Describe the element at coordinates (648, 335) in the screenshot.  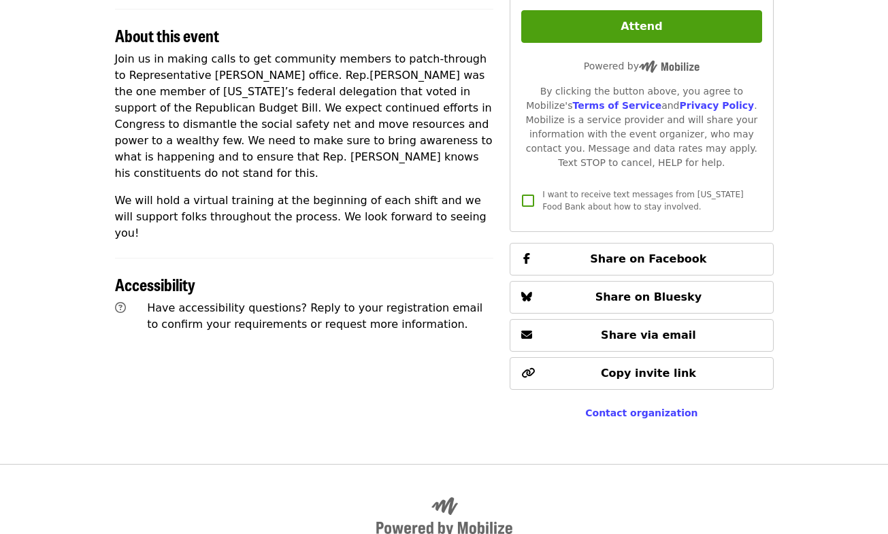
I see `span: Share via email` at that location.